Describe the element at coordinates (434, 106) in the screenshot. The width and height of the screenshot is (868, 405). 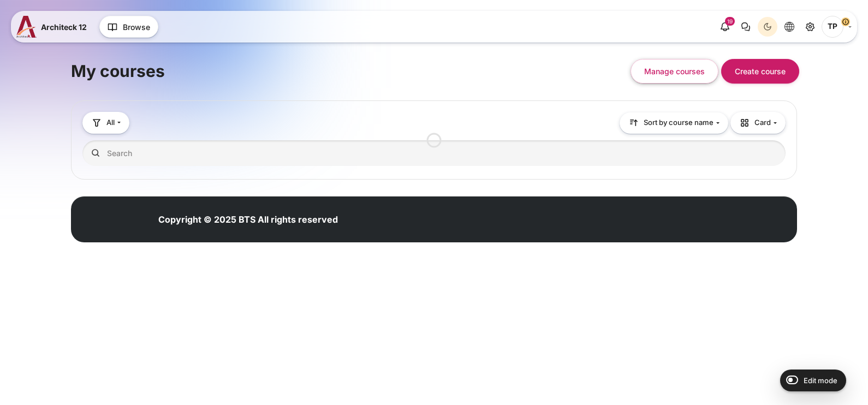
I see `section: Content` at that location.